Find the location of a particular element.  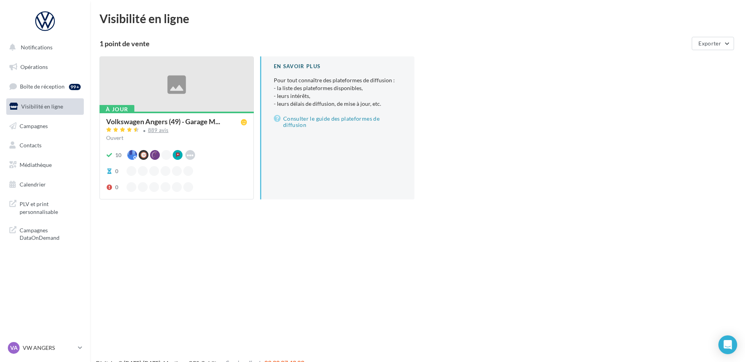

span: Exporter is located at coordinates (710, 43).